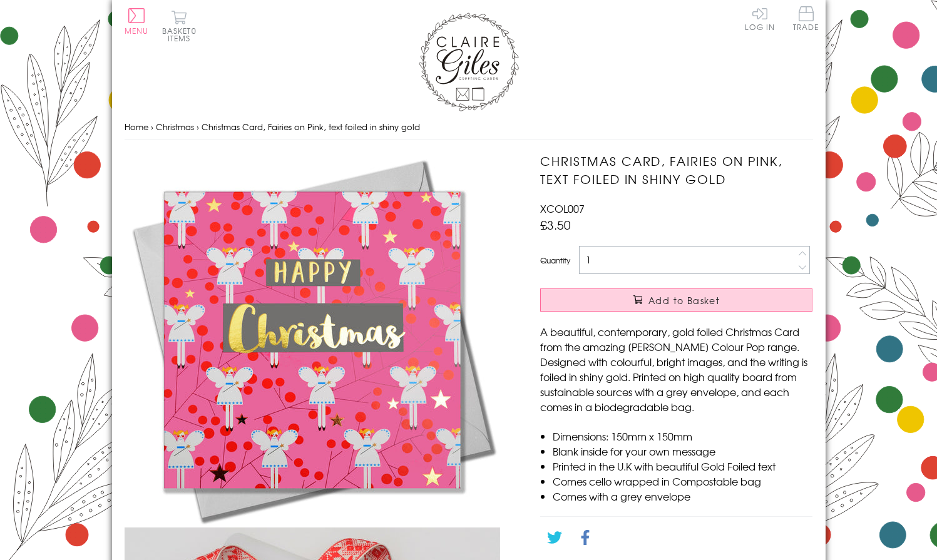 Image resolution: width=937 pixels, height=560 pixels. What do you see at coordinates (555, 260) in the screenshot?
I see `label: Quantity` at bounding box center [555, 260].